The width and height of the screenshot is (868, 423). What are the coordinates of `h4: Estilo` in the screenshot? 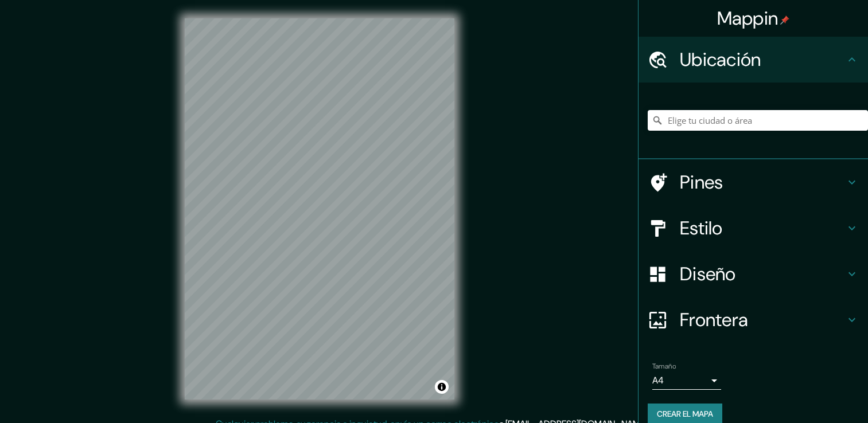 It's located at (763, 228).